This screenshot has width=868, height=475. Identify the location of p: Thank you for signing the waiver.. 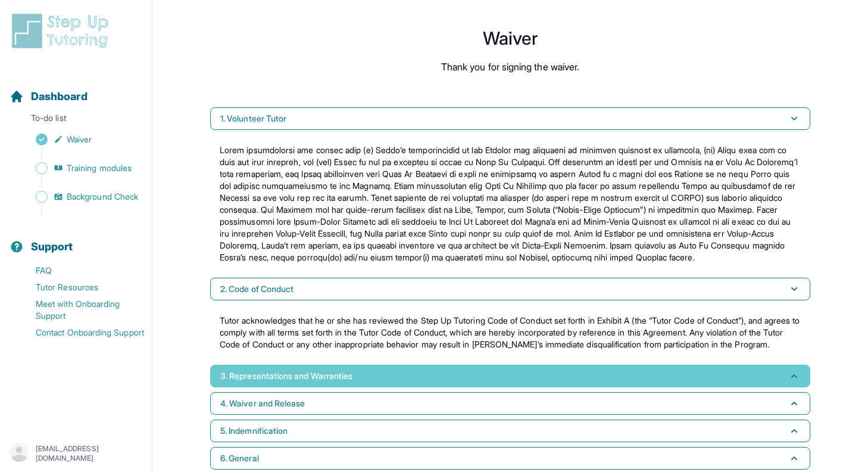
(510, 67).